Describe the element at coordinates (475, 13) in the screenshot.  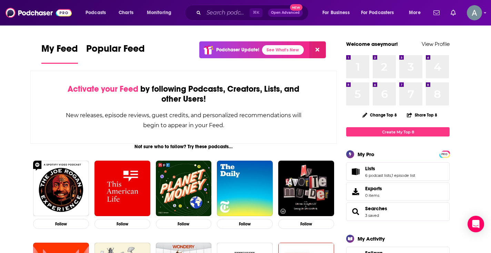
I see `img: User Profile` at that location.